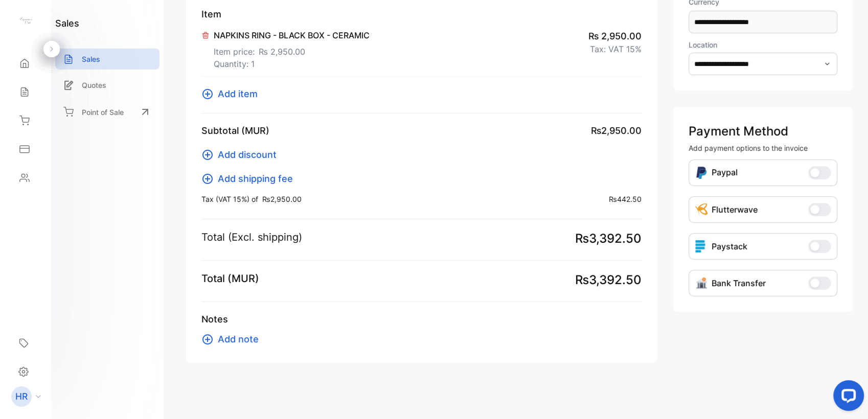 This screenshot has width=868, height=419. What do you see at coordinates (729, 246) in the screenshot?
I see `p: Paystack` at bounding box center [729, 246].